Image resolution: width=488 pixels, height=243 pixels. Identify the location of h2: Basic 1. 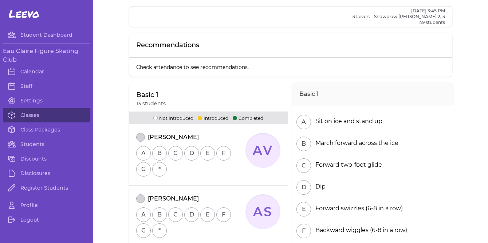
(373, 94).